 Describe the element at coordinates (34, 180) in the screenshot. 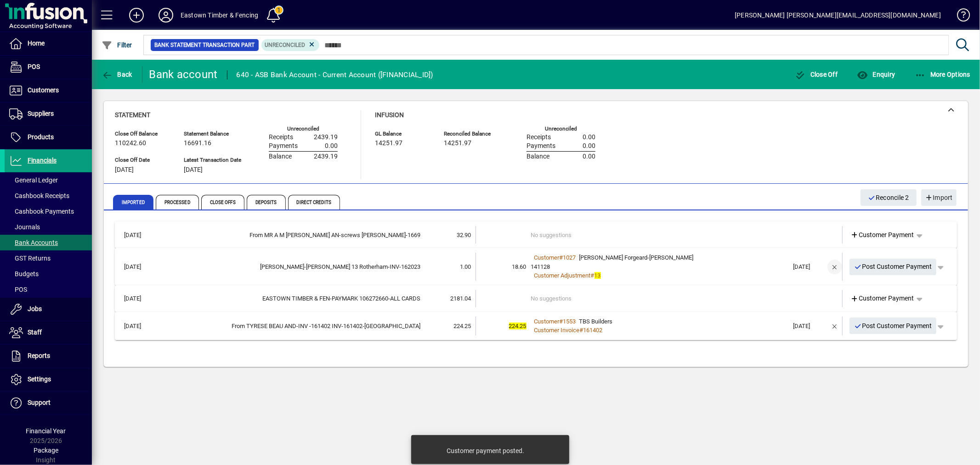

I see `span: General Ledger` at that location.